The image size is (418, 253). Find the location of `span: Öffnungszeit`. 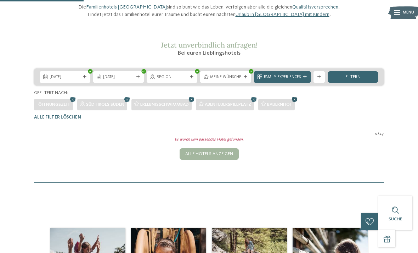

span: Öffnungszeit is located at coordinates (54, 104).